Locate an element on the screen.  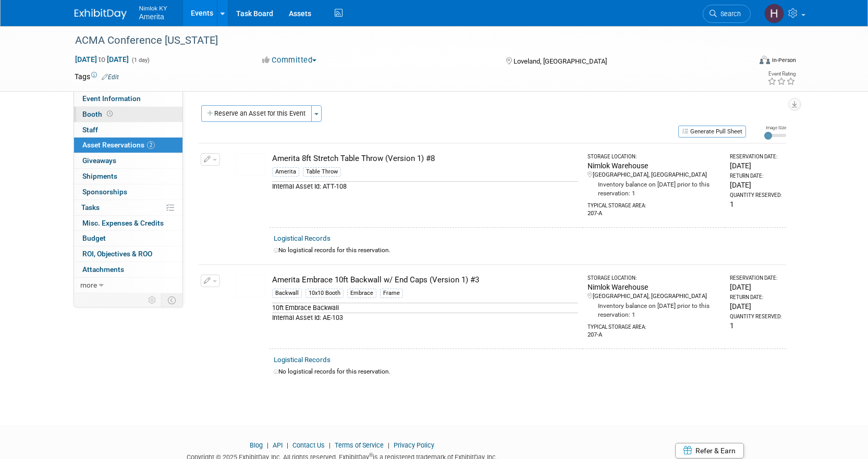
a: more is located at coordinates (128, 285).